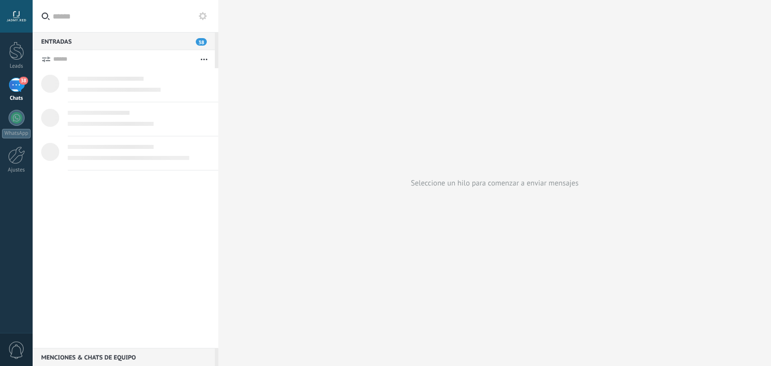  Describe the element at coordinates (17, 66) in the screenshot. I see `div: Leads` at that location.